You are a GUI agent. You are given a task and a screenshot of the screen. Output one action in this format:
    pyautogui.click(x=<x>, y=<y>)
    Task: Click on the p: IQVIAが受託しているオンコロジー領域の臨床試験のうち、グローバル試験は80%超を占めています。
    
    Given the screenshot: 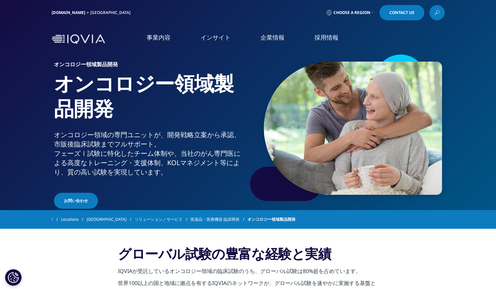 What is the action you would take?
    pyautogui.click(x=248, y=273)
    